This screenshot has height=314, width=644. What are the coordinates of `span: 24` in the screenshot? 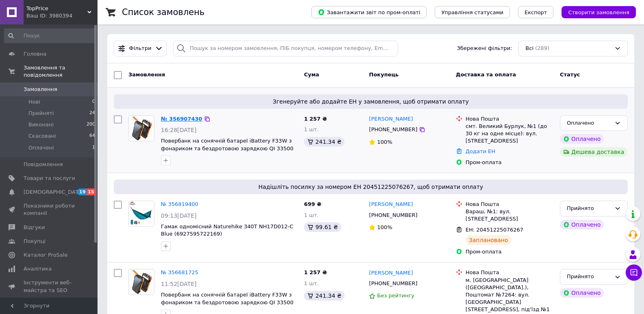 It's located at (93, 113).